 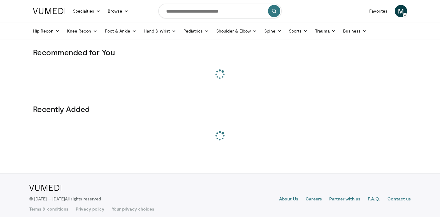 What do you see at coordinates (220, 52) in the screenshot?
I see `h3: Recommended for You` at bounding box center [220, 52].